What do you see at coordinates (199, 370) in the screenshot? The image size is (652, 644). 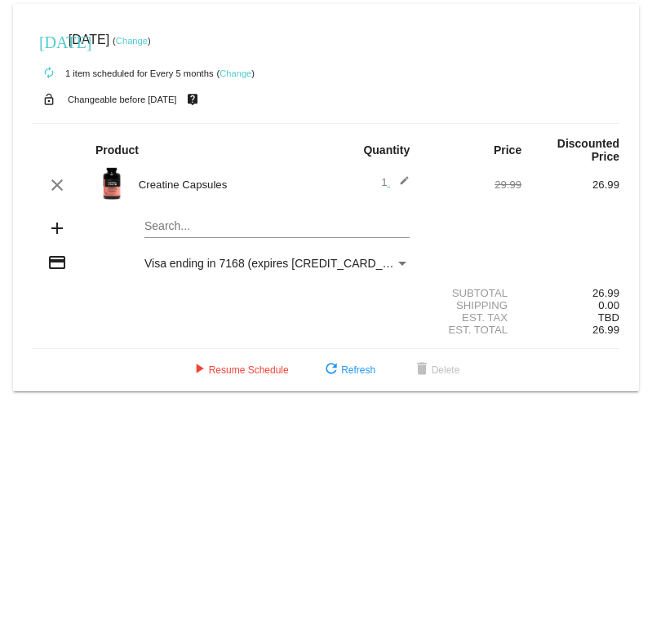 I see `mat-icon: play_arrow` at bounding box center [199, 370].